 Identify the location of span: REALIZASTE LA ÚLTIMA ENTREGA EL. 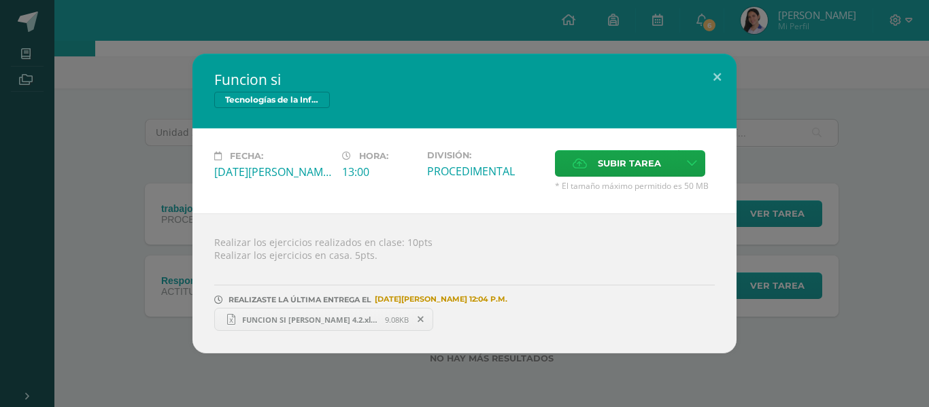
(300, 300).